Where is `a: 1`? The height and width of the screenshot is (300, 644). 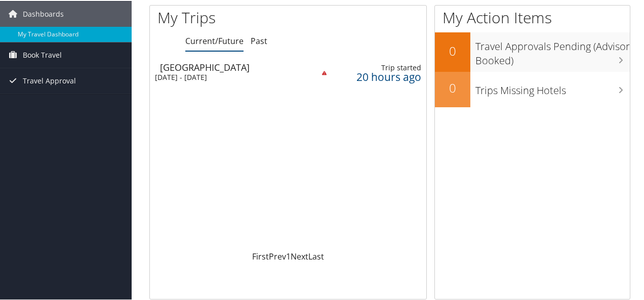
a: 1 is located at coordinates (288, 255).